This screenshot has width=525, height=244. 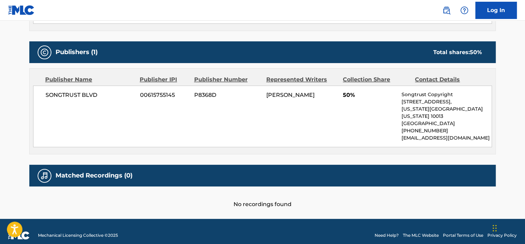 What do you see at coordinates (476, 52) in the screenshot?
I see `span: 50 %` at bounding box center [476, 52].